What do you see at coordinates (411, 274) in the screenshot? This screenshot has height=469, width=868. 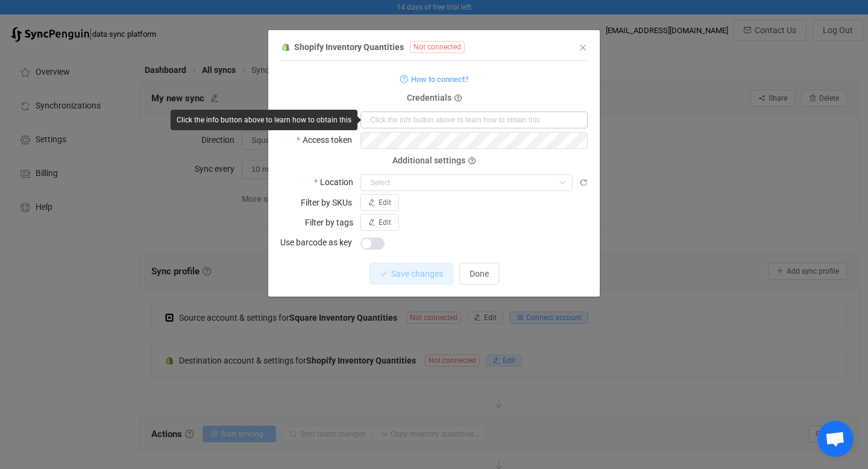 I see `button: Save changes` at bounding box center [411, 274].